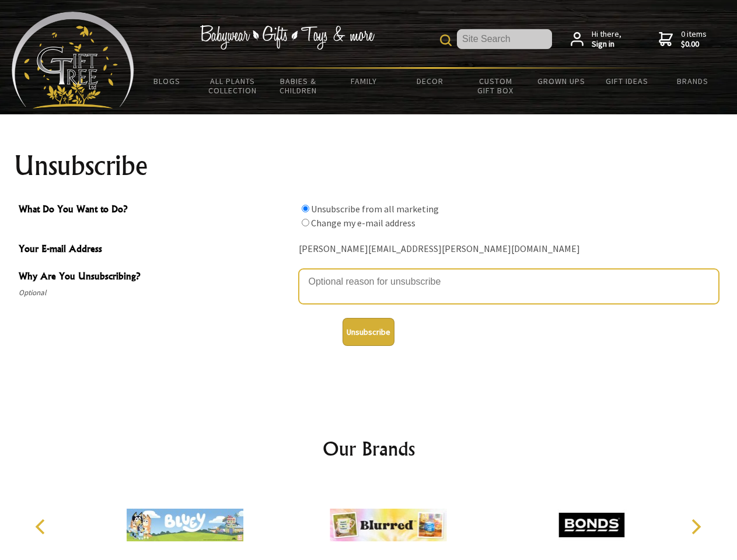 This screenshot has height=560, width=737. I want to click on input: Site Search, so click(504, 39).